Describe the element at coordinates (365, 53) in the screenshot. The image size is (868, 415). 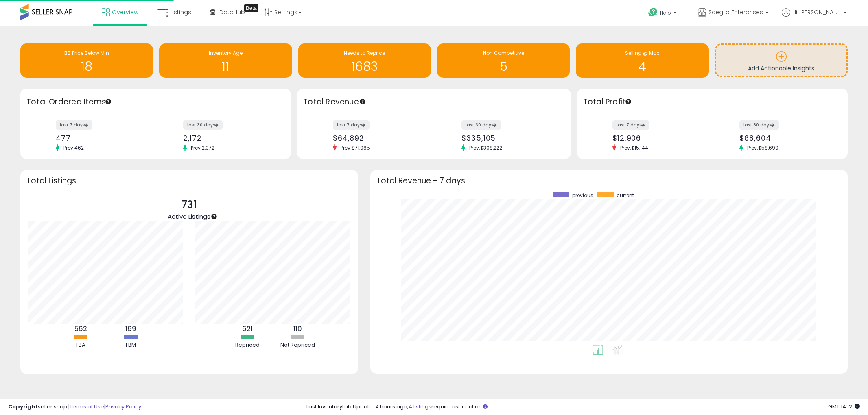
I see `span: Needs to Reprice` at that location.